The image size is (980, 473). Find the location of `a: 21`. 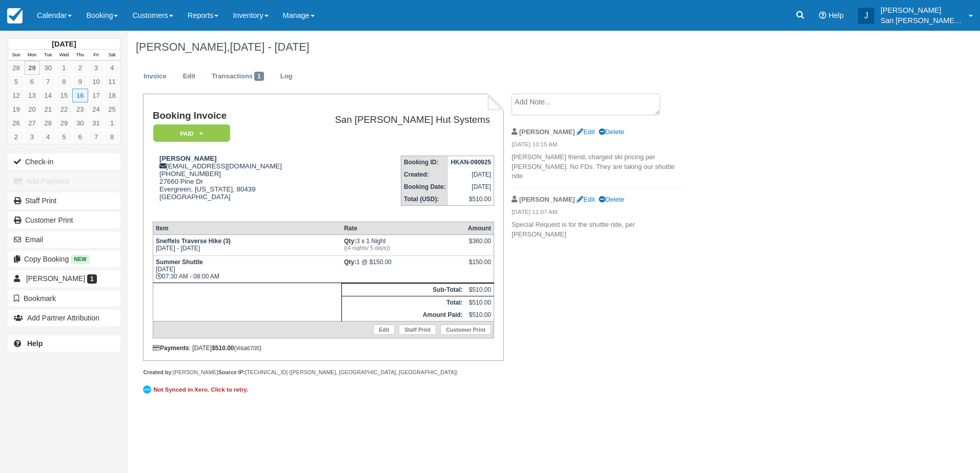

a: 21 is located at coordinates (48, 109).